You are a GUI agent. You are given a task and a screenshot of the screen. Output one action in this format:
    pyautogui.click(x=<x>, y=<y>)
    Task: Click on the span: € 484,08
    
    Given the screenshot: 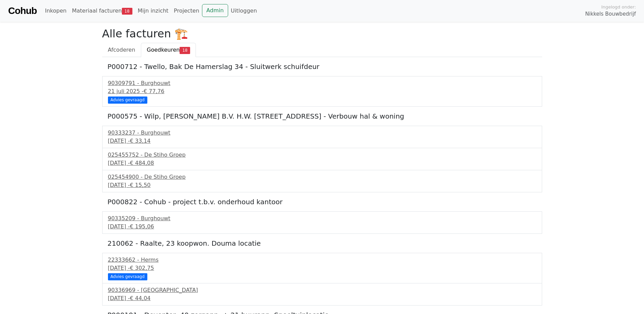 What is the action you would take?
    pyautogui.click(x=142, y=163)
    